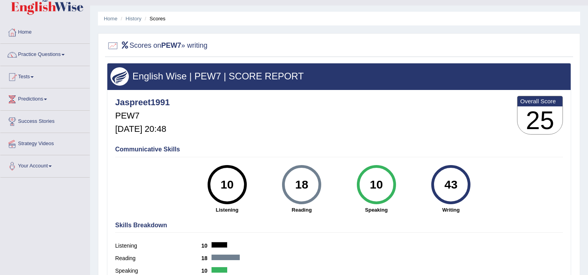 Image resolution: width=588 pixels, height=275 pixels. Describe the element at coordinates (158, 258) in the screenshot. I see `label: Reading` at that location.